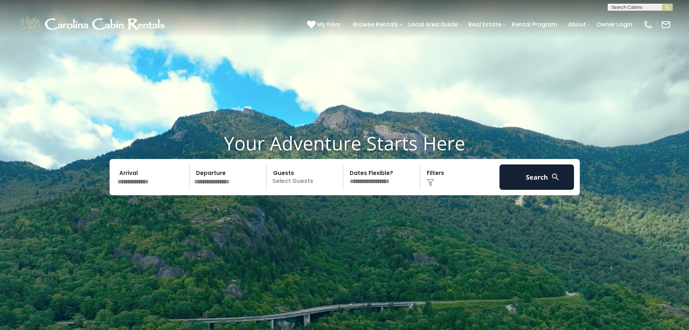  Describe the element at coordinates (577, 24) in the screenshot. I see `a: About` at that location.